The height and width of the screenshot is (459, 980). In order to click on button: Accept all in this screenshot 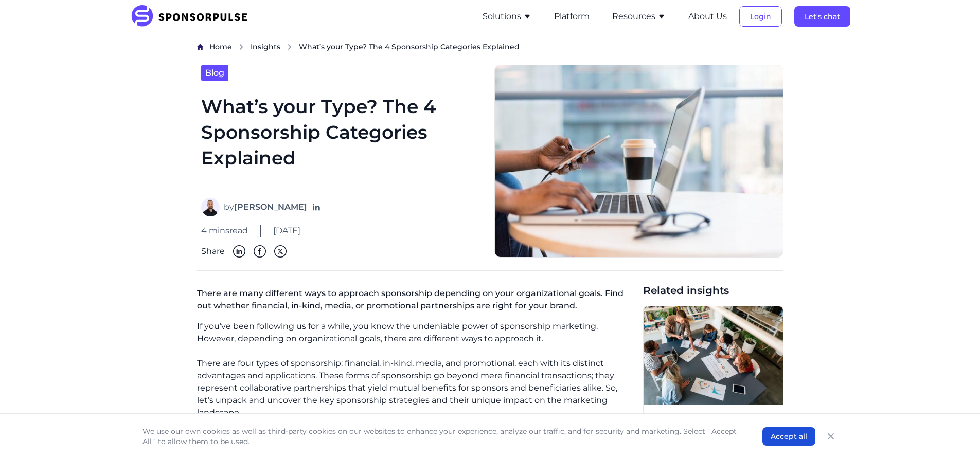, I will do `click(789, 437)`.